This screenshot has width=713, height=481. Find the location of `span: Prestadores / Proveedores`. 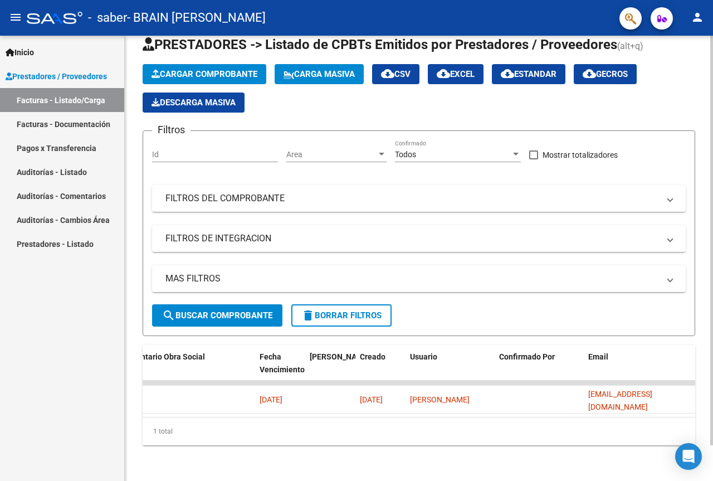

span: Prestadores / Proveedores is located at coordinates (56, 76).